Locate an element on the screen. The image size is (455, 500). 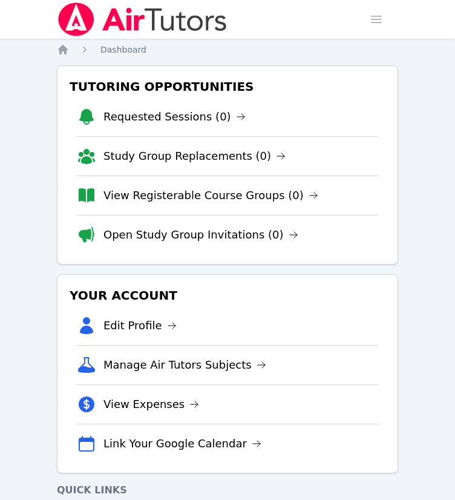
a: Requested Sessions (0) is located at coordinates (174, 117).